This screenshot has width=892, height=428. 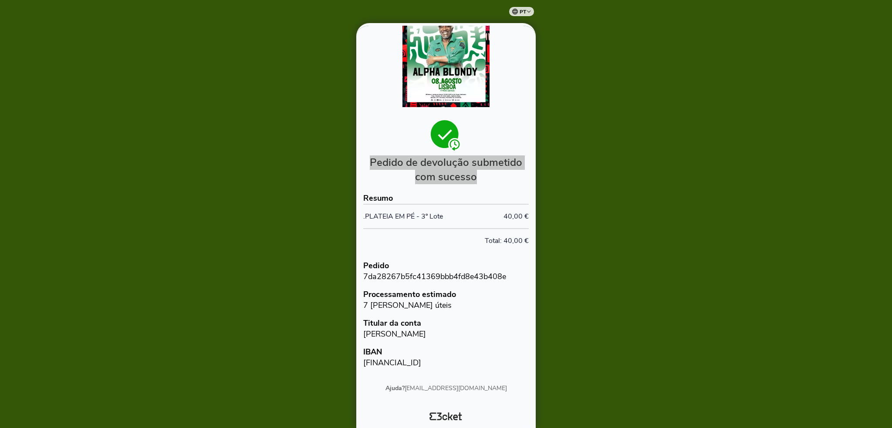 I want to click on div: 40,00 €, so click(x=516, y=217).